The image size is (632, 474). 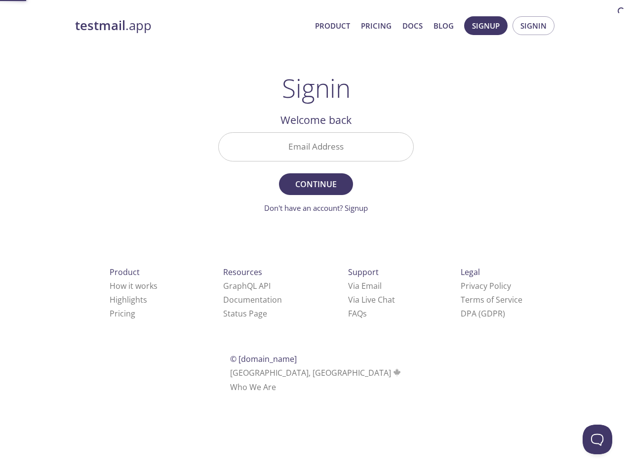 I want to click on a: DPA (GDPR), so click(x=483, y=314).